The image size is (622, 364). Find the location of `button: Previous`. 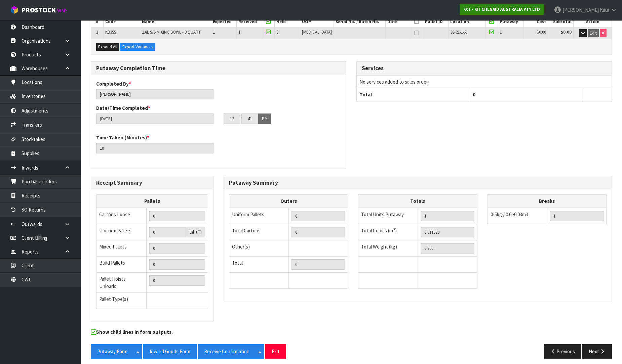

button: Previous is located at coordinates (563, 351).